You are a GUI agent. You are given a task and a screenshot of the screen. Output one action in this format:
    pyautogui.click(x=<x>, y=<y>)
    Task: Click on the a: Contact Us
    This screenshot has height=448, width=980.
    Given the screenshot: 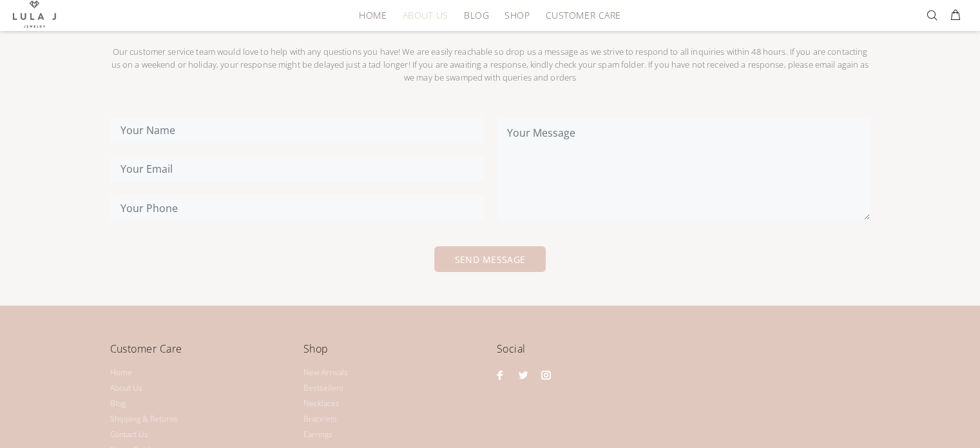 What is the action you would take?
    pyautogui.click(x=129, y=434)
    